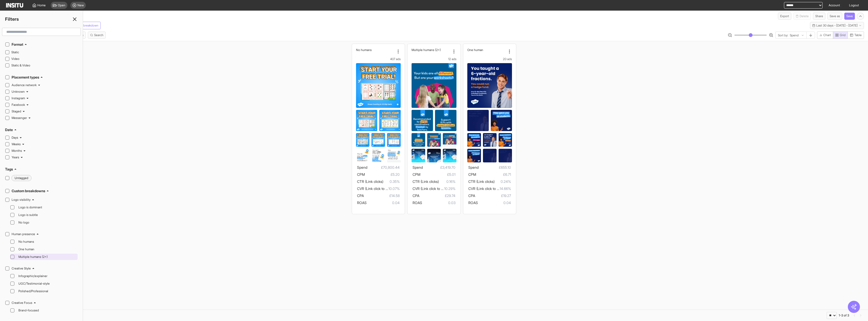 The image size is (868, 321). I want to click on div: 12 ads, so click(434, 59).